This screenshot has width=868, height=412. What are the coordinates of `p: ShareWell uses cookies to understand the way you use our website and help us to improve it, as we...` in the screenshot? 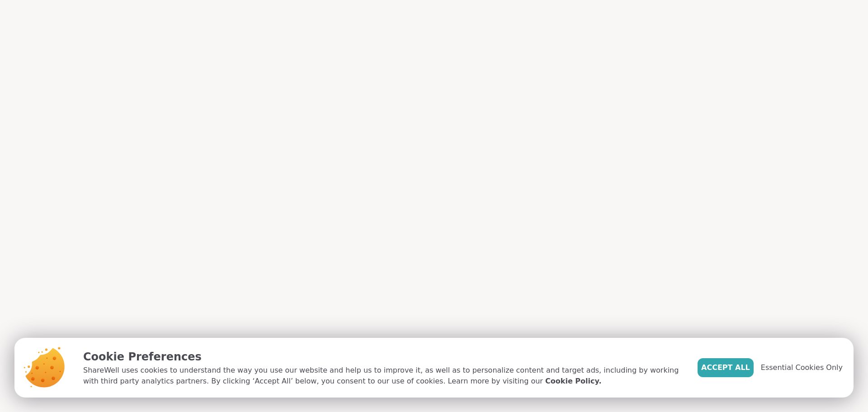 It's located at (383, 376).